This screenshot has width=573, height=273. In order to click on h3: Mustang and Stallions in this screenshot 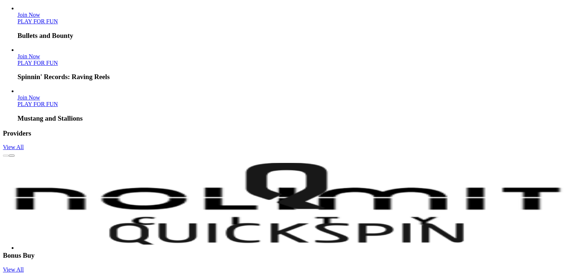, I will do `click(294, 119)`.